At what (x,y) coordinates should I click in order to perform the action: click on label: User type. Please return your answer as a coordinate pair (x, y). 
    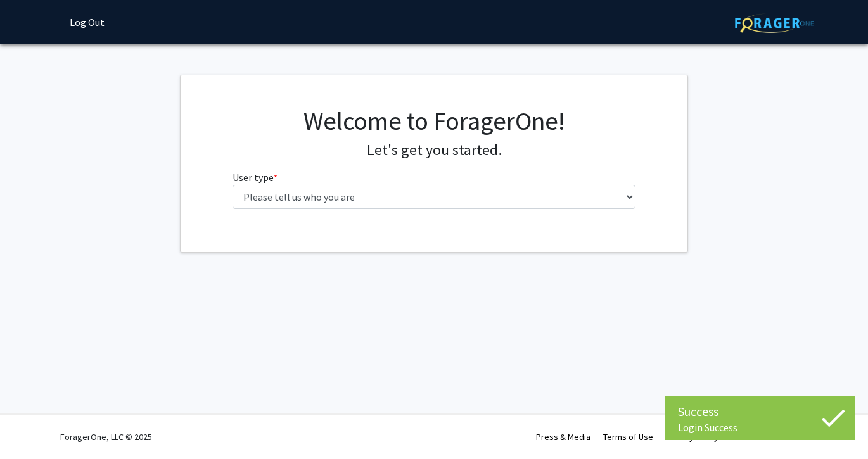
    Looking at the image, I should click on (254, 177).